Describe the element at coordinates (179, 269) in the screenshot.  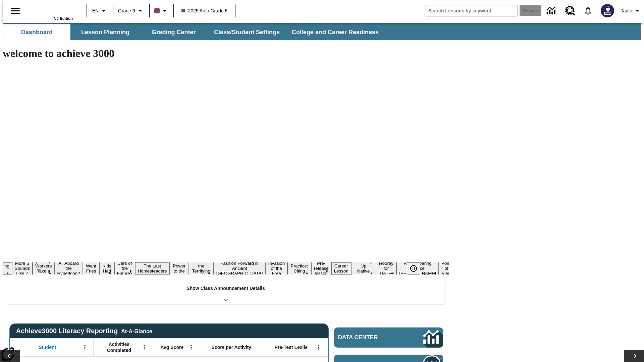
I see `button: Slide 9 Solar Power to the People` at that location.